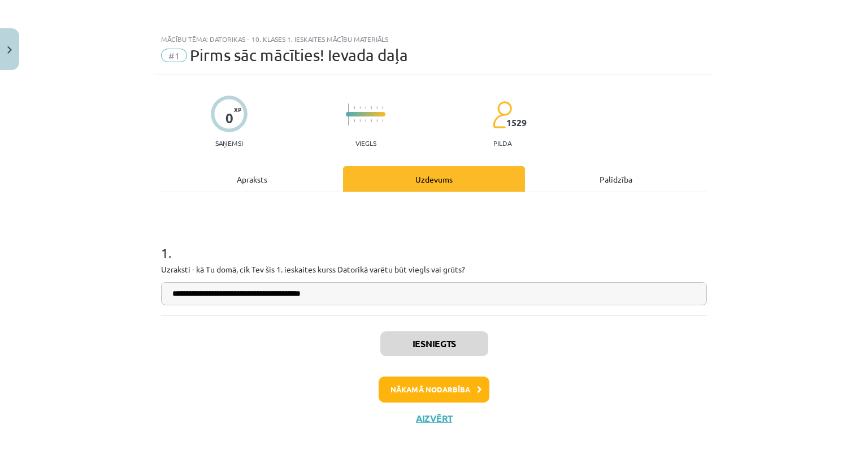 This screenshot has width=868, height=467. What do you see at coordinates (434, 178) in the screenshot?
I see `div: Uzdevums` at bounding box center [434, 178].